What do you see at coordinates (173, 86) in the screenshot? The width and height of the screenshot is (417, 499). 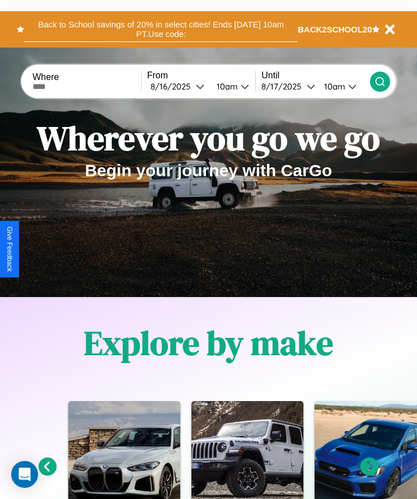 I see `div: 8 / 16 / 2025` at bounding box center [173, 86].